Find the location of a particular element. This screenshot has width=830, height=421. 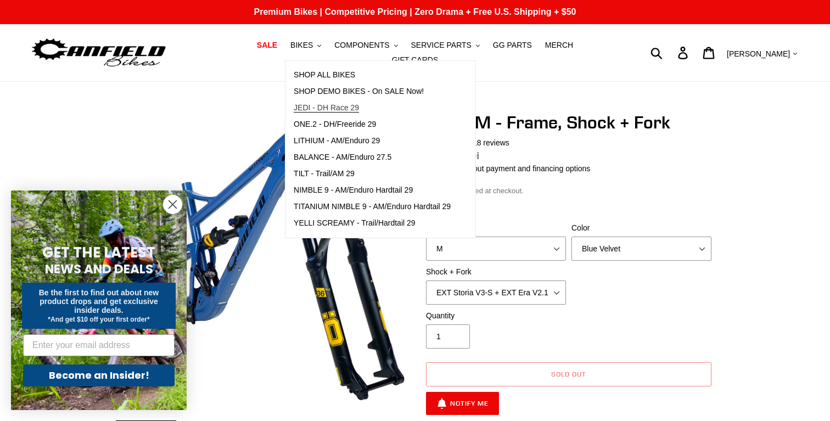

span: SHOP ALL BIKES is located at coordinates (325, 75).